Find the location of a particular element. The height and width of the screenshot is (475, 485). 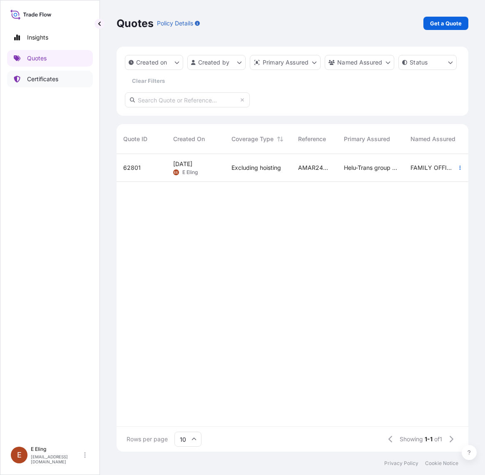

button: Clear Filters is located at coordinates (148, 81).